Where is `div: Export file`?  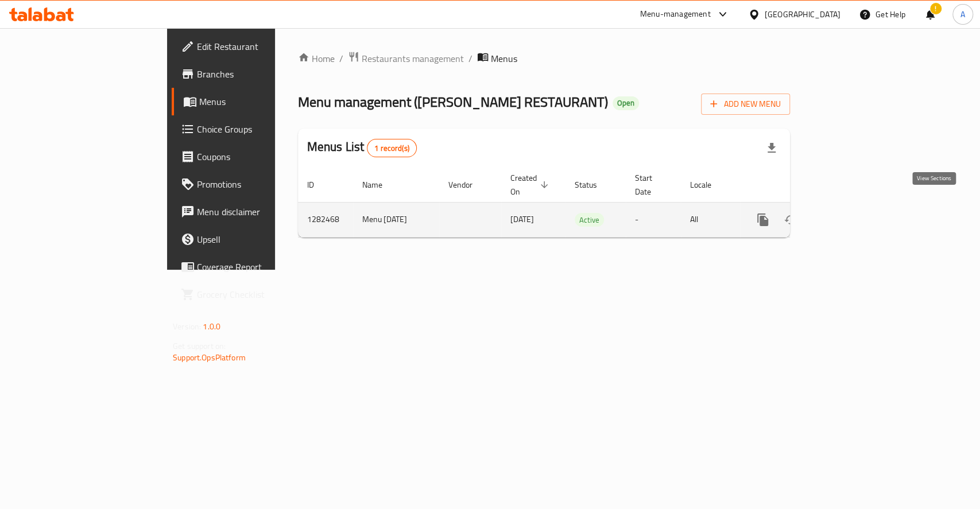 div: Export file is located at coordinates (772, 148).